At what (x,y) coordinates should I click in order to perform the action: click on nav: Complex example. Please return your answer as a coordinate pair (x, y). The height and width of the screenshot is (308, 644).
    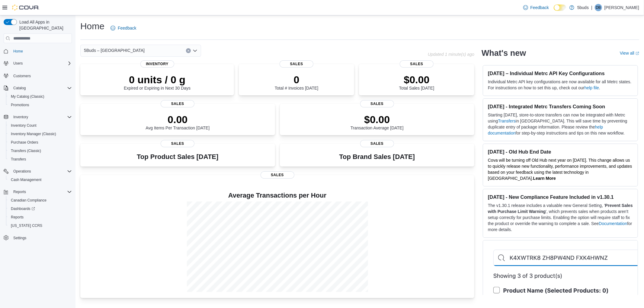
    Looking at the image, I should click on (38, 152).